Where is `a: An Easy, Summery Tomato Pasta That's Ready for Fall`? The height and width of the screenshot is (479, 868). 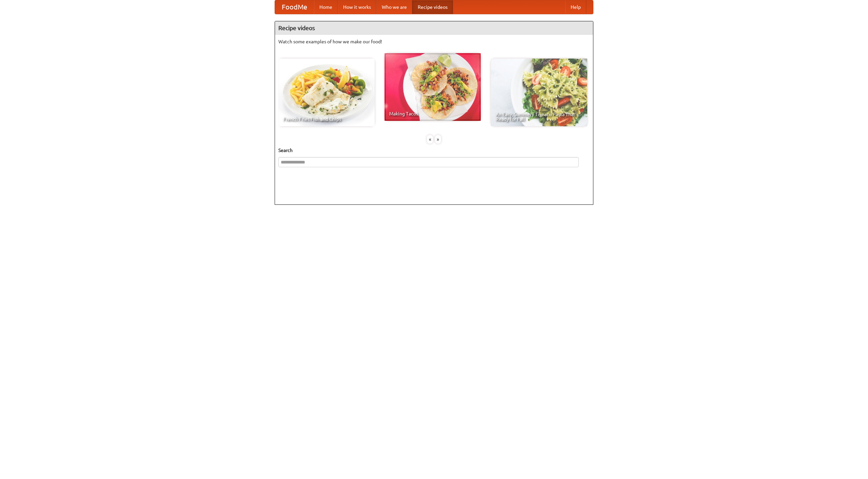 a: An Easy, Summery Tomato Pasta That's Ready for Fall is located at coordinates (539, 93).